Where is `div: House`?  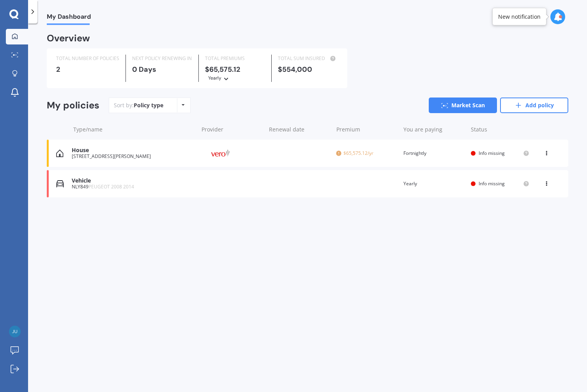
div: House is located at coordinates (133, 150).